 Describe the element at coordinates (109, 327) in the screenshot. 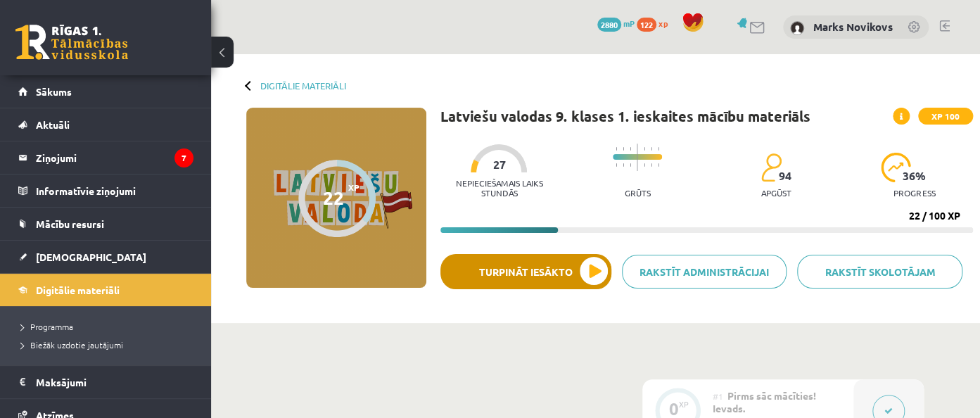

I see `a: Programma` at that location.